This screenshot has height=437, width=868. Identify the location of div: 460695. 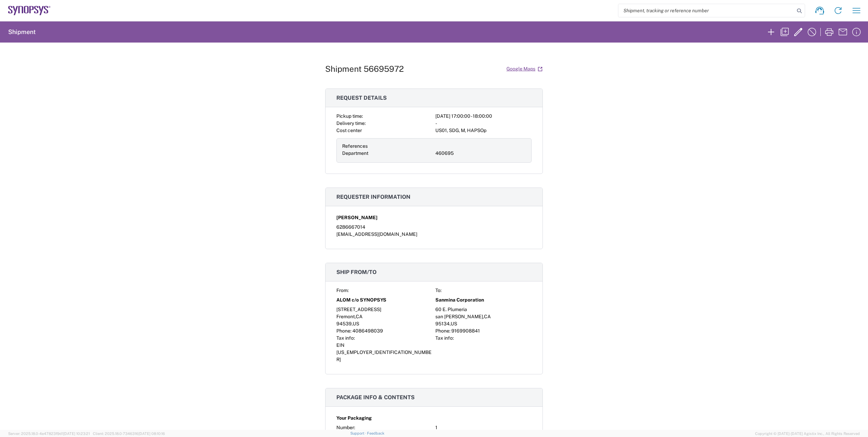
(481, 153).